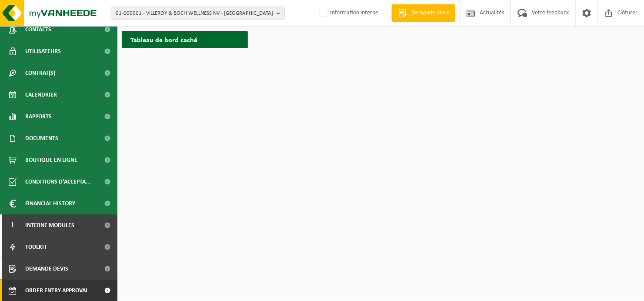  What do you see at coordinates (13, 225) in the screenshot?
I see `span: I` at bounding box center [13, 225].